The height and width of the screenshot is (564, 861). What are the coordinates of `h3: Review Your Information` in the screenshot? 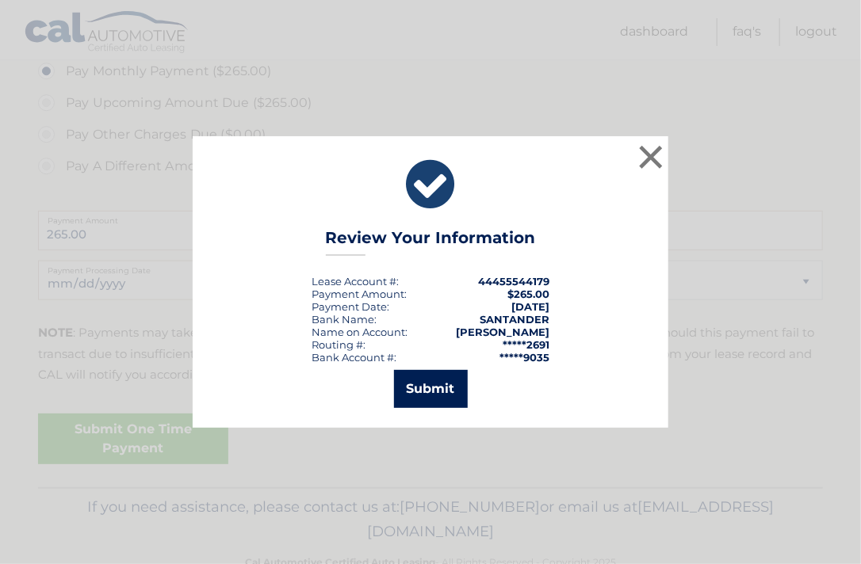 It's located at (430, 242).